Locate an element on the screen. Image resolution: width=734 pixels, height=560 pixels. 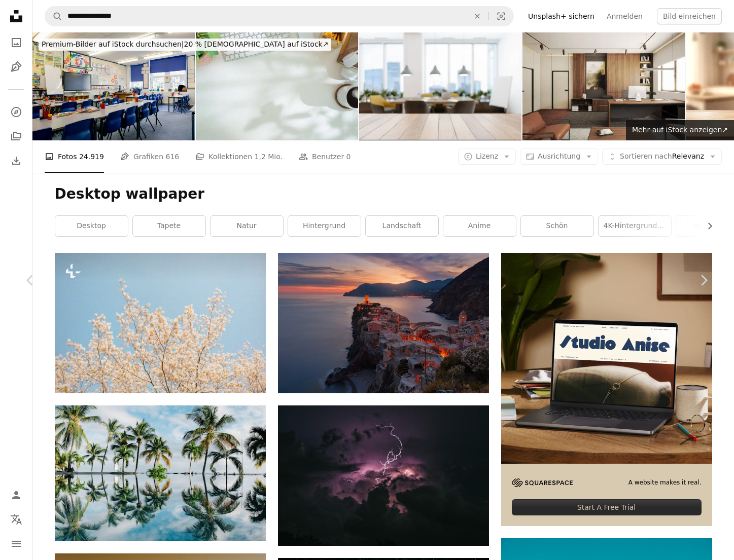
button: Sortieren nachRelevanz is located at coordinates (662, 157).